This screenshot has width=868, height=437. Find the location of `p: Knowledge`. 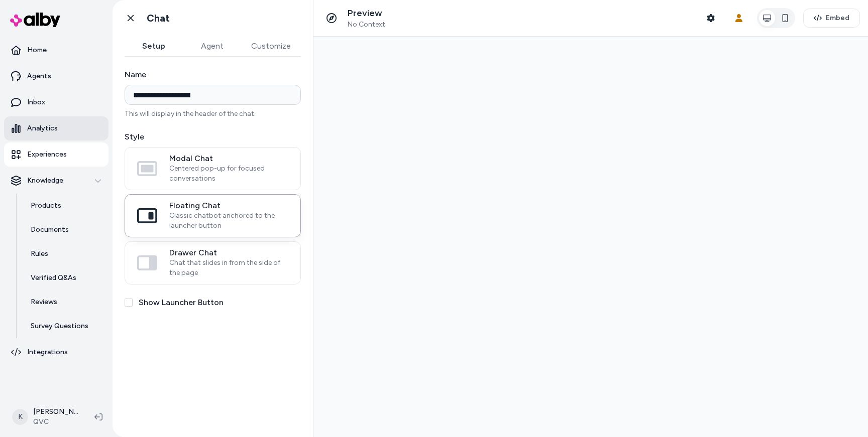

p: Knowledge is located at coordinates (45, 181).